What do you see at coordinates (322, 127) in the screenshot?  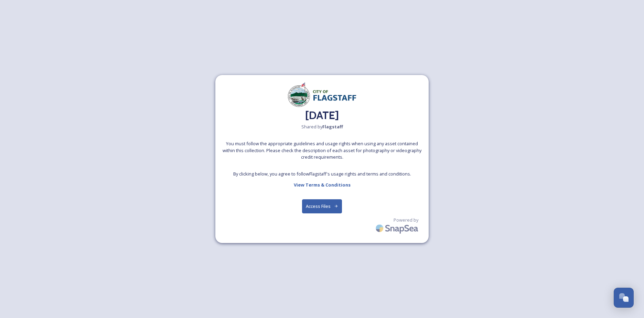 I see `span: Shared by` at bounding box center [322, 127].